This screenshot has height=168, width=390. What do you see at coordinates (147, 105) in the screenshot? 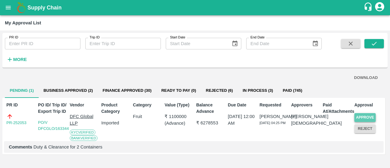
I see `p: Category` at bounding box center [147, 105].